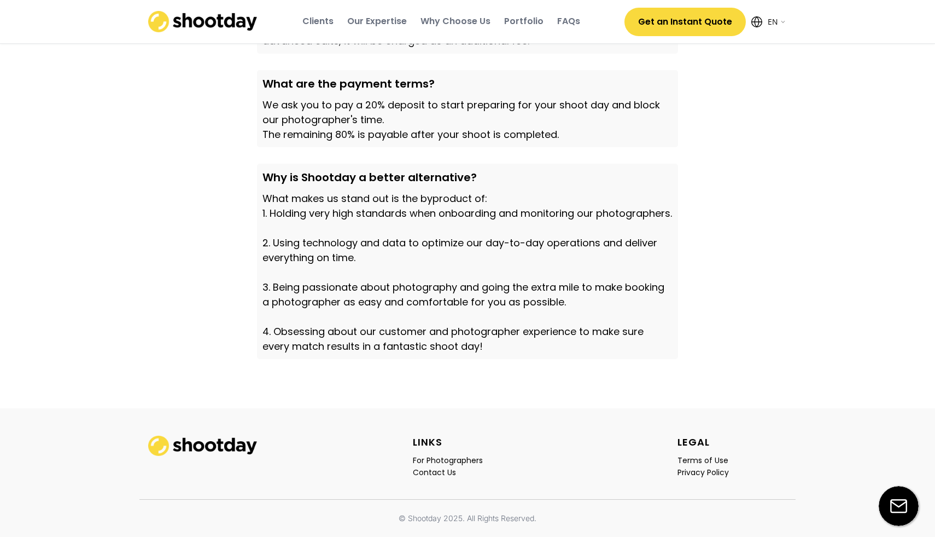  Describe the element at coordinates (468, 518) in the screenshot. I see `div: © Shootday 2025. All Rights Reserved.` at that location.